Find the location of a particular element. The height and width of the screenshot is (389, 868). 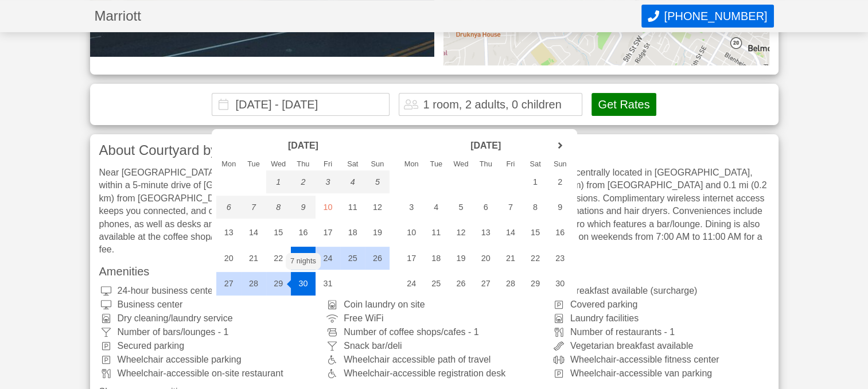

div: Secured parking is located at coordinates (208, 346).